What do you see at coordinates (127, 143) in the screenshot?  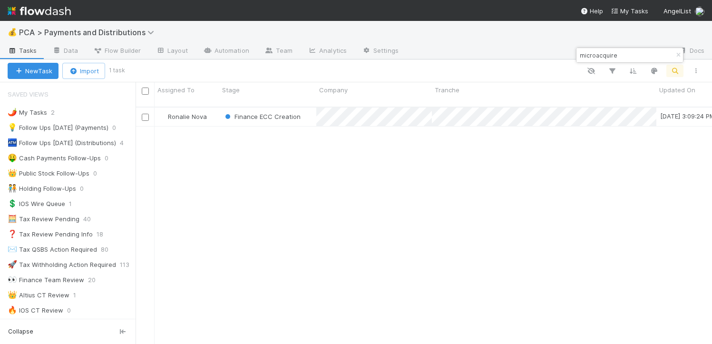 I see `span: 4` at bounding box center [127, 143].